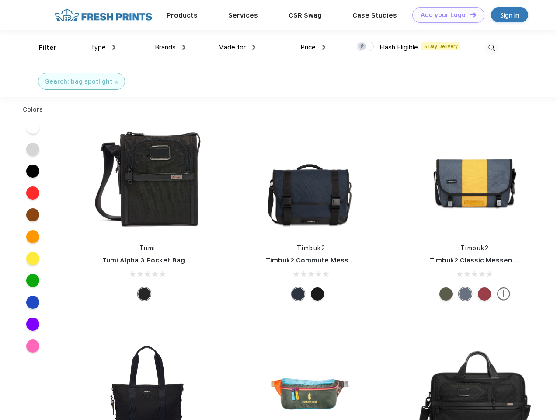 This screenshot has height=420, width=557. What do you see at coordinates (232, 47) in the screenshot?
I see `span: Made for` at bounding box center [232, 47].